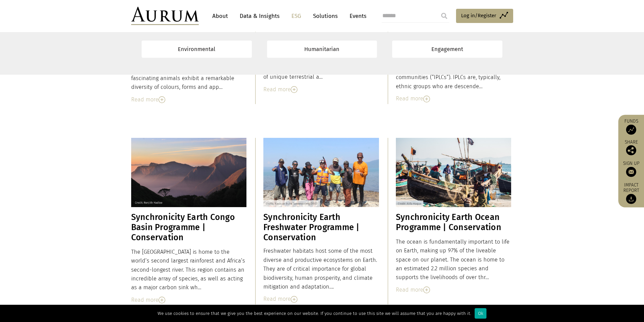 Image resolution: width=644 pixels, height=322 pixels. I want to click on img: Aurum, so click(165, 16).